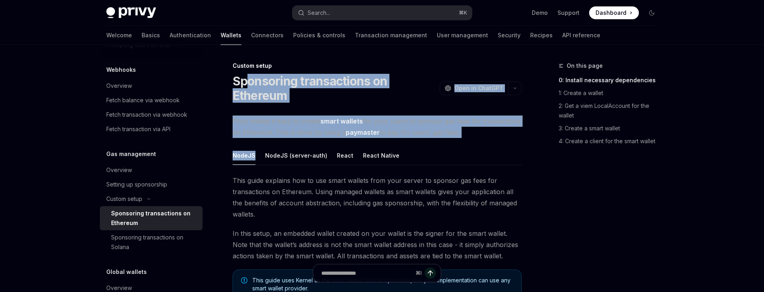  What do you see at coordinates (151, 115) in the screenshot?
I see `a: Fetch transaction via webhook` at bounding box center [151, 115].